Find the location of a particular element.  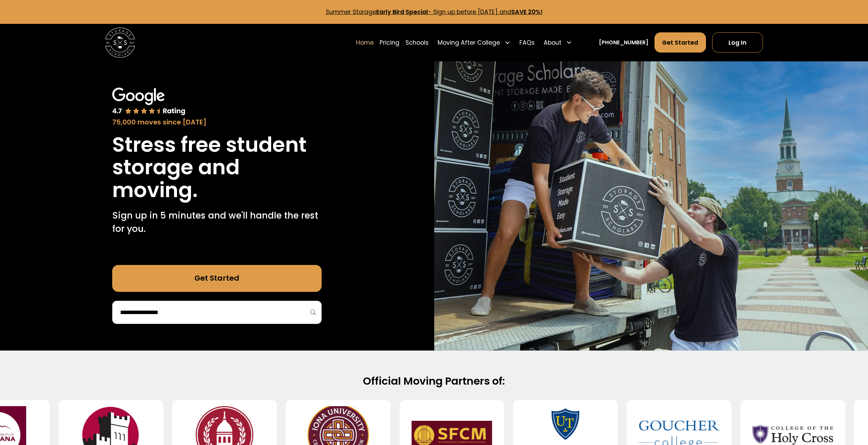

a: Home is located at coordinates (365, 42).